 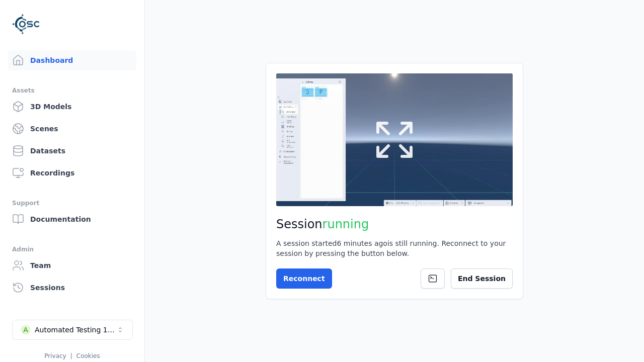 I want to click on a: Datasets, so click(x=72, y=151).